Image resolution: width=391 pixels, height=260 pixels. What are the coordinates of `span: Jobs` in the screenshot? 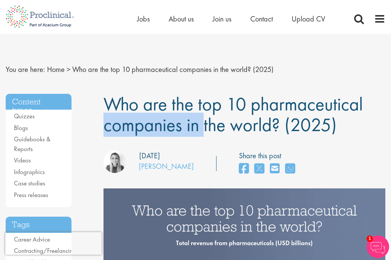 It's located at (143, 19).